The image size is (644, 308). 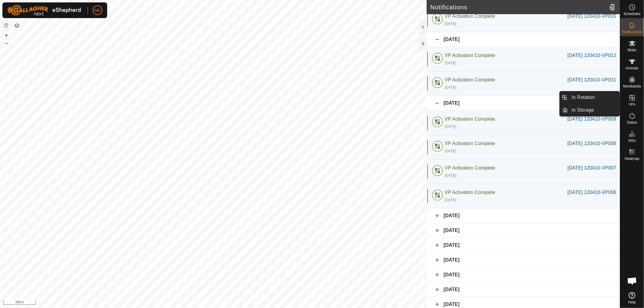 I want to click on a: Contact Us, so click(x=228, y=303).